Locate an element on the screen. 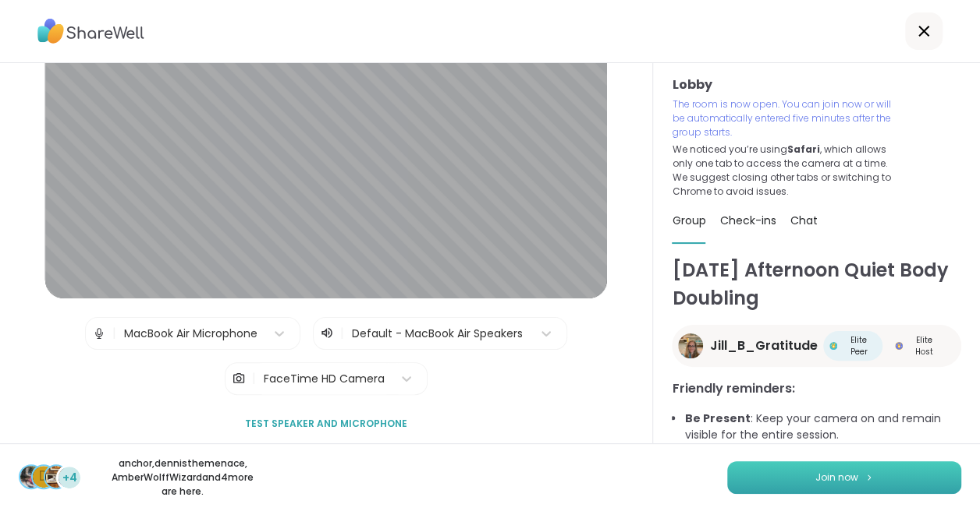 Image resolution: width=980 pixels, height=511 pixels. b: Safari is located at coordinates (803, 149).